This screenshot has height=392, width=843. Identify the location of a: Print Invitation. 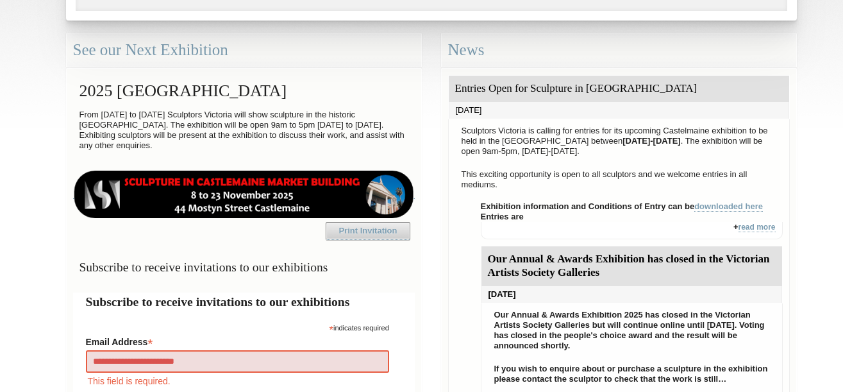
(368, 231).